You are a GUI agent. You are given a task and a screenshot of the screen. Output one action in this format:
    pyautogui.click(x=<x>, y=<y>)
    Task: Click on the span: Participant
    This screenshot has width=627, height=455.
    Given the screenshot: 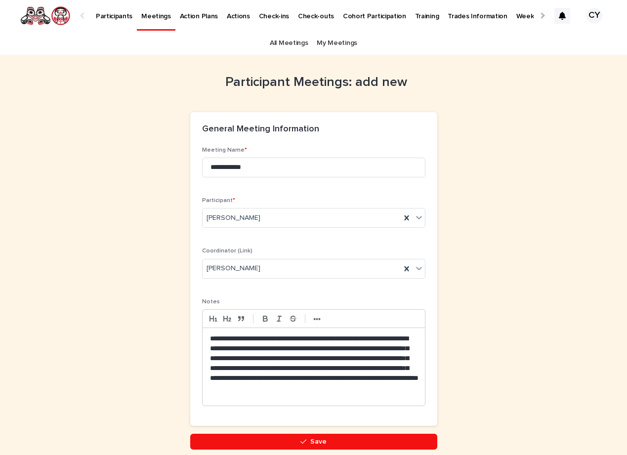 What is the action you would take?
    pyautogui.click(x=218, y=200)
    